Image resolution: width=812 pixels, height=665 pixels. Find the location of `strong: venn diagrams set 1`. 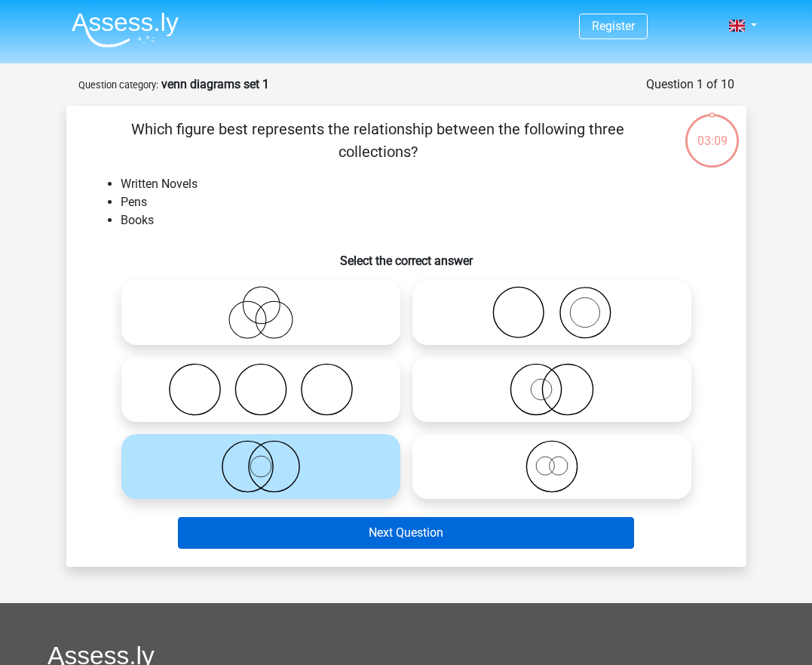

strong: venn diagrams set 1 is located at coordinates (215, 84).